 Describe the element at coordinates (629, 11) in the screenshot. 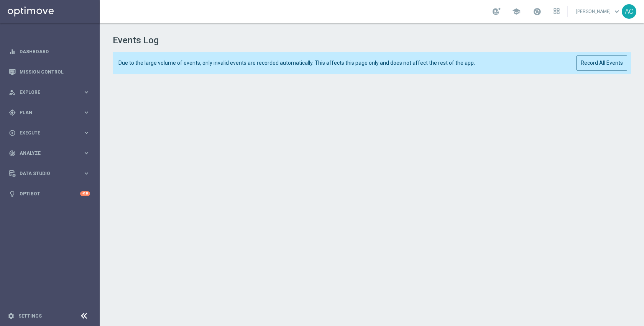

I see `div: AC` at that location.